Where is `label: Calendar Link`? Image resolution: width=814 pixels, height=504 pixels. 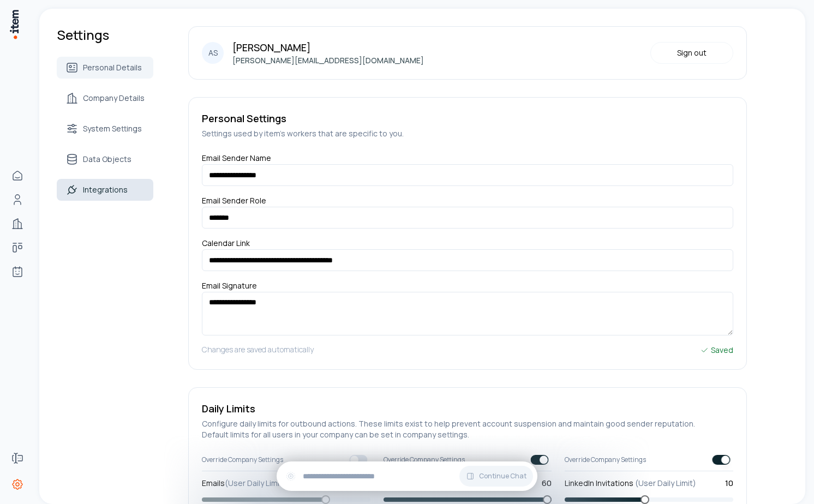
label: Calendar Link is located at coordinates (225, 245).